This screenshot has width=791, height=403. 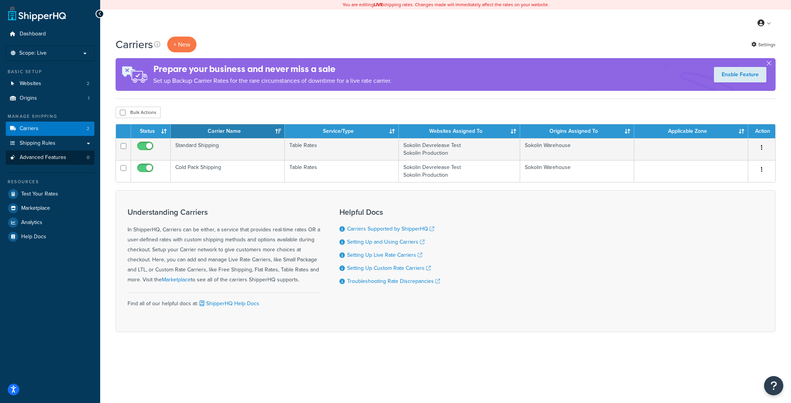 I want to click on h4: Prepare your business and never miss a sale, so click(x=272, y=69).